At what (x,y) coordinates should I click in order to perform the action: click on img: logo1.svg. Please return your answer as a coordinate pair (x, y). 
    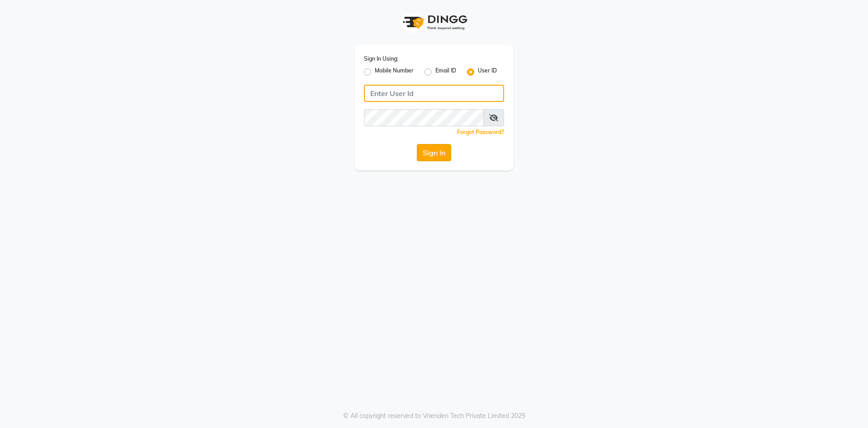
    Looking at the image, I should click on (434, 22).